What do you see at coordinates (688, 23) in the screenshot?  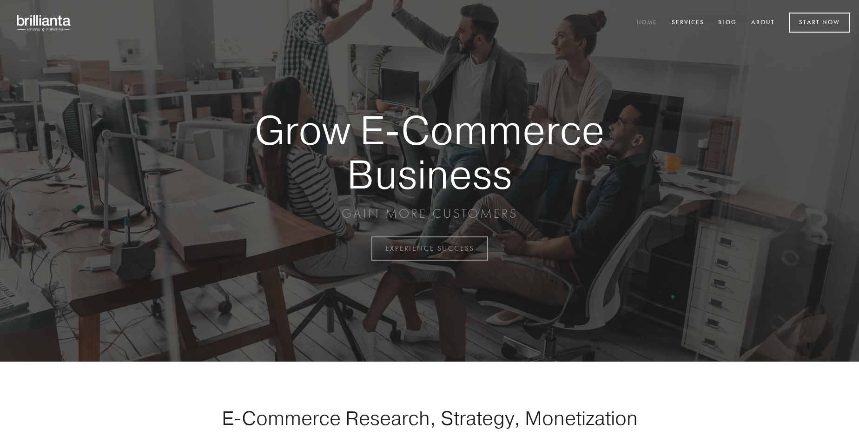 I see `a: Services` at bounding box center [688, 23].